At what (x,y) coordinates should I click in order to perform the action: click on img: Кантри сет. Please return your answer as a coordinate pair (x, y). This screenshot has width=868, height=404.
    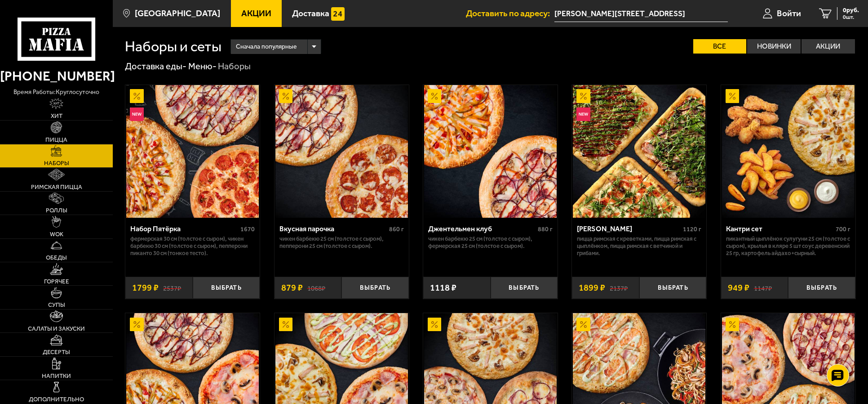
    Looking at the image, I should click on (788, 151).